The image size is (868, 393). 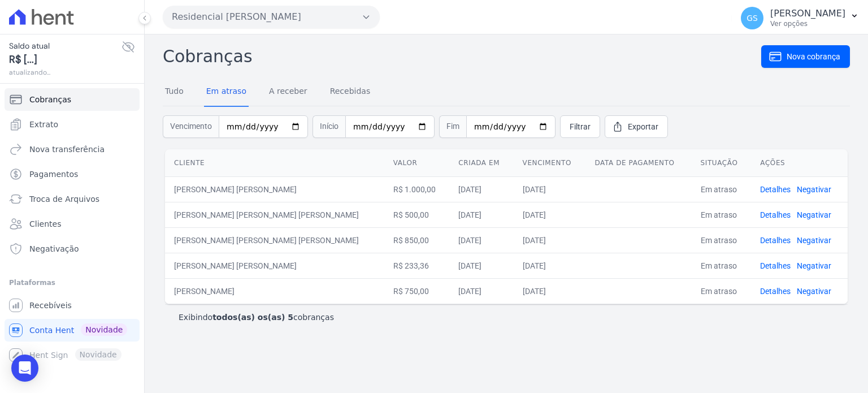 What do you see at coordinates (174, 92) in the screenshot?
I see `a: Tudo` at bounding box center [174, 92].